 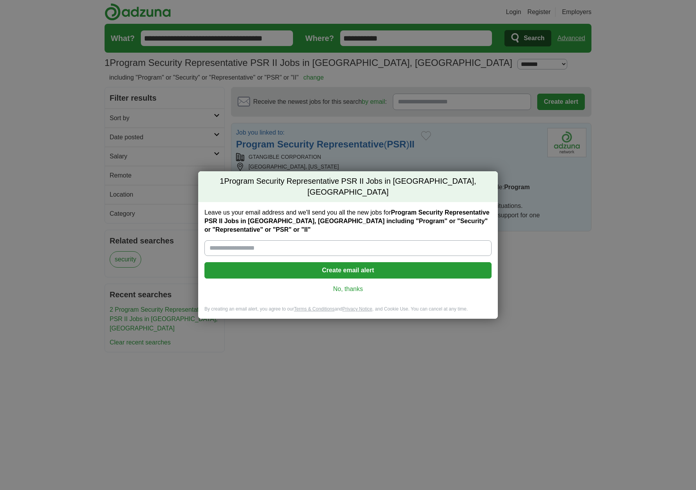 What do you see at coordinates (357, 309) in the screenshot?
I see `a: Privacy Notice` at bounding box center [357, 309].